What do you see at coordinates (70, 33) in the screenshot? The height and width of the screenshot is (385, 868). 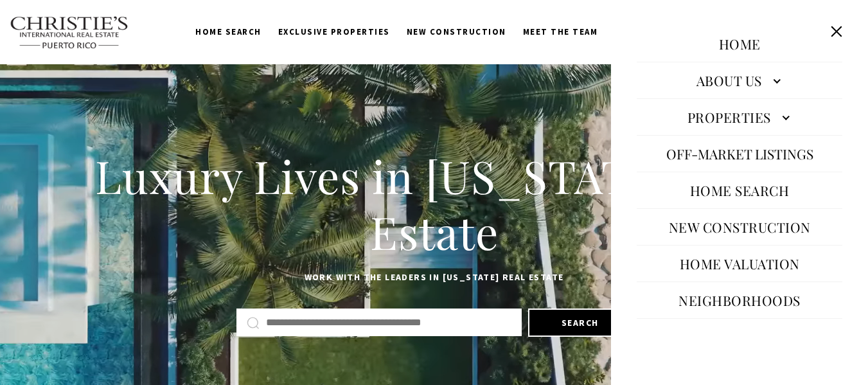 I see `img: Christie's International Real Estate text transparent background` at bounding box center [70, 33].